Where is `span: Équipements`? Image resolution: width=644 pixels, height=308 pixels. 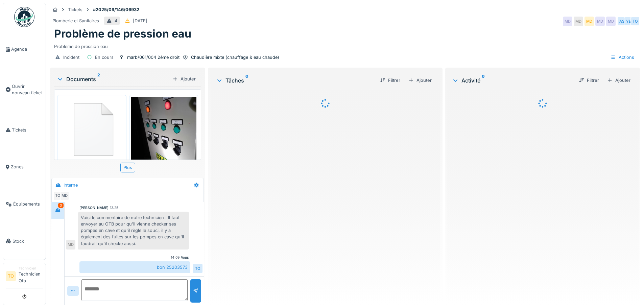
span: Équipements is located at coordinates (28, 204).